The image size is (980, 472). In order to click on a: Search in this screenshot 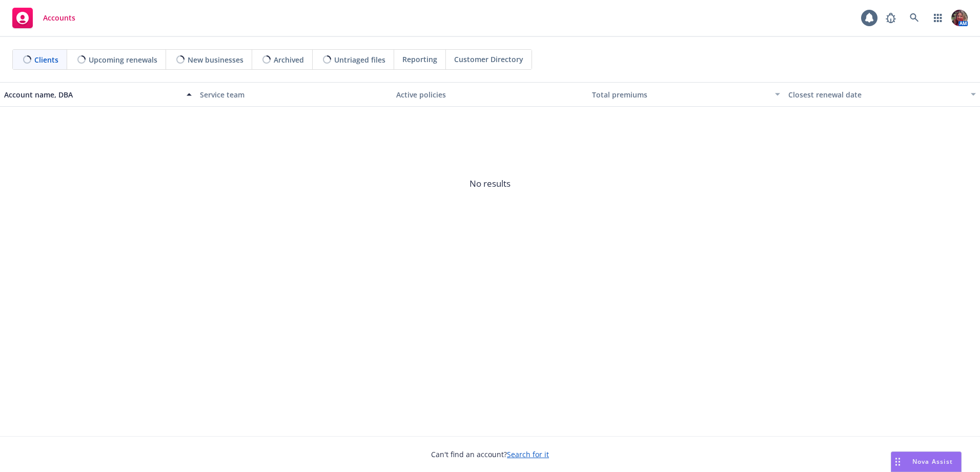, I will do `click(915, 18)`.